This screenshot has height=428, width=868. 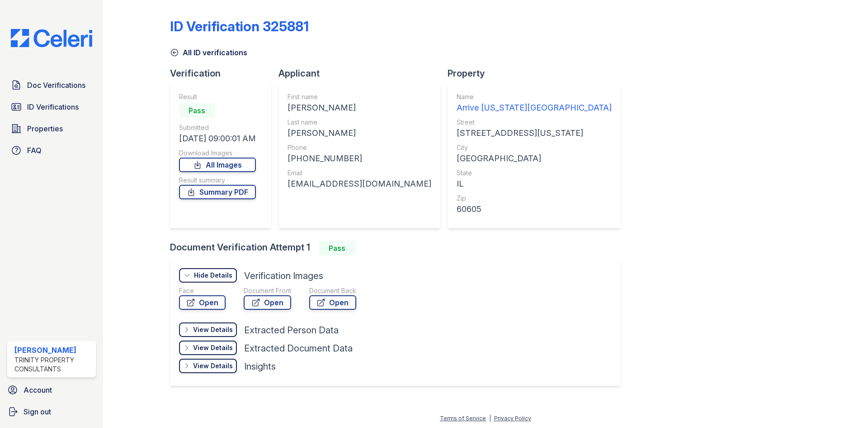 I want to click on a: Privacy Policy, so click(x=512, y=418).